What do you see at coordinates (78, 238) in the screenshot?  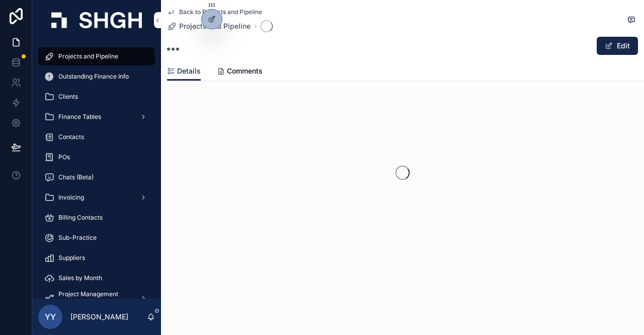 I see `span: Sub-Practice` at bounding box center [78, 238].